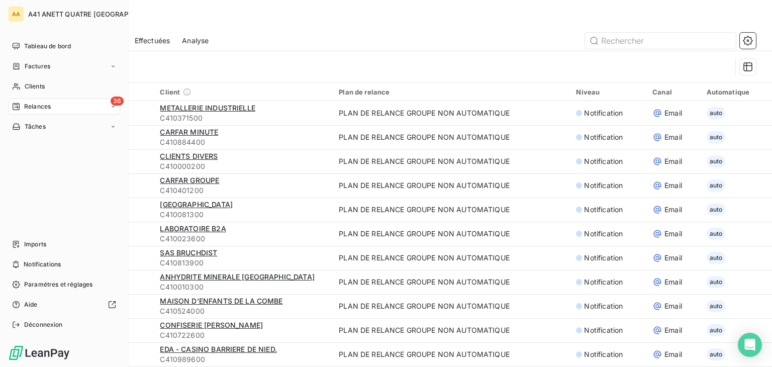 The width and height of the screenshot is (772, 367). What do you see at coordinates (750, 345) in the screenshot?
I see `div: Open Intercom Messenger` at bounding box center [750, 345].